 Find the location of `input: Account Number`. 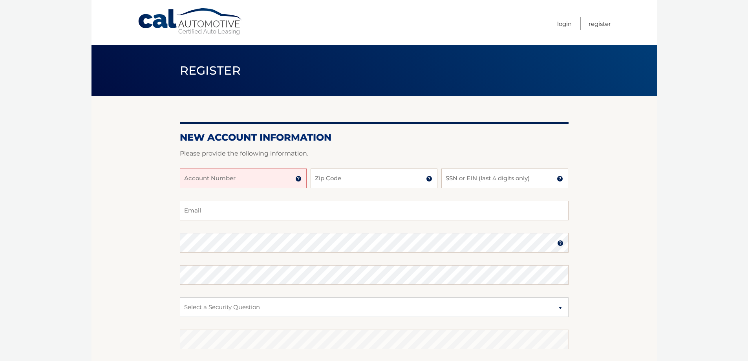

input: Account Number is located at coordinates (243, 178).